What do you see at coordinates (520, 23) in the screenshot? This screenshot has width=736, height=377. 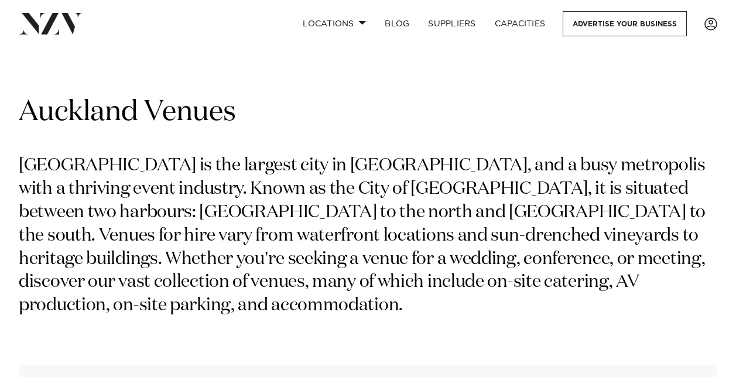 I see `a: Capacities` at bounding box center [520, 23].